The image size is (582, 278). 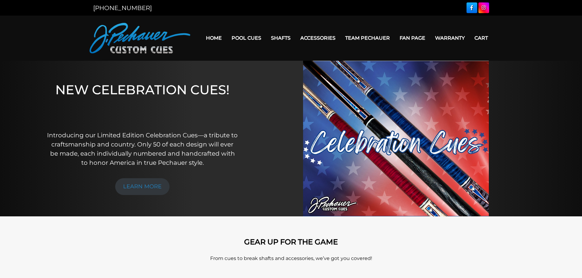 What do you see at coordinates (142, 187) in the screenshot?
I see `a: LEARN MORE` at bounding box center [142, 187].